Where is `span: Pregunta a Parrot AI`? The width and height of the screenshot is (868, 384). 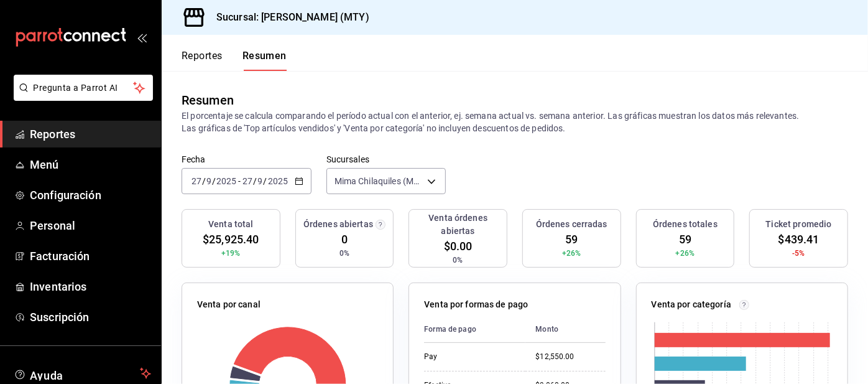 span: Pregunta a Parrot AI is located at coordinates (84, 87).